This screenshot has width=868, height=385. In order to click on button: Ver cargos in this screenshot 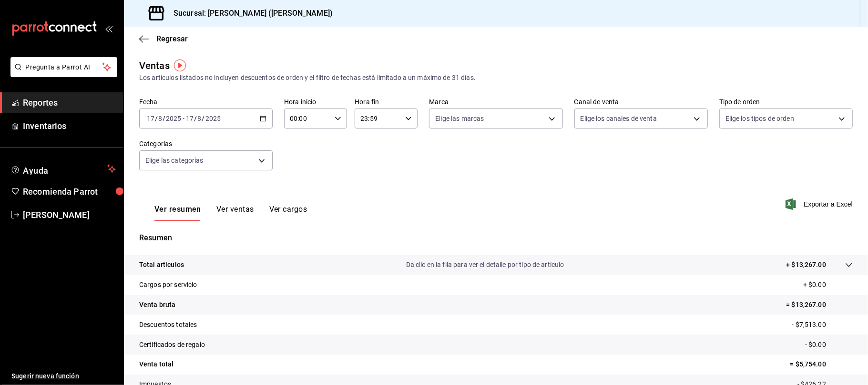, I will do `click(288, 213)`.